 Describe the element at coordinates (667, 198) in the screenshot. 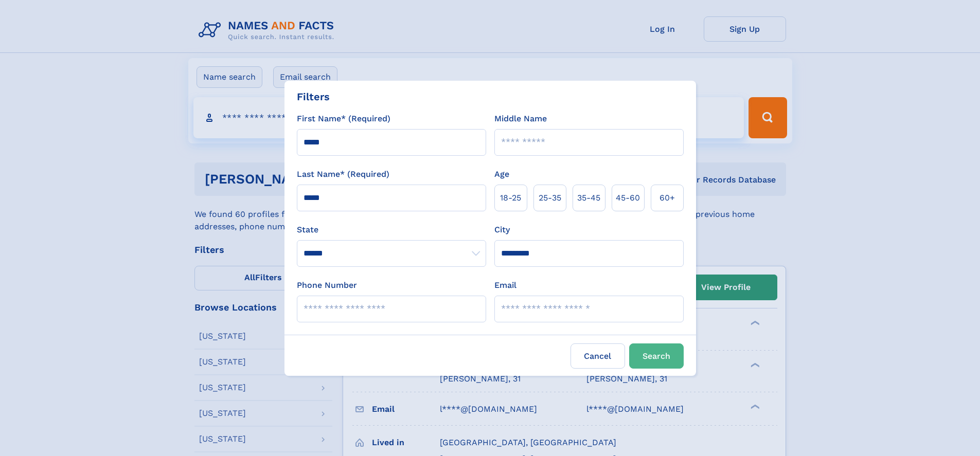

I see `span: 60+` at that location.